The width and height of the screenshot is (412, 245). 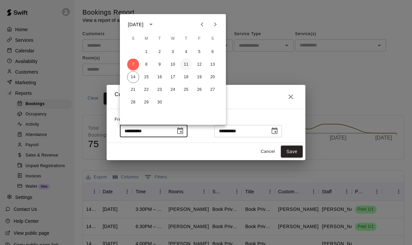 What do you see at coordinates (173, 77) in the screenshot?
I see `button: 17` at bounding box center [173, 77].